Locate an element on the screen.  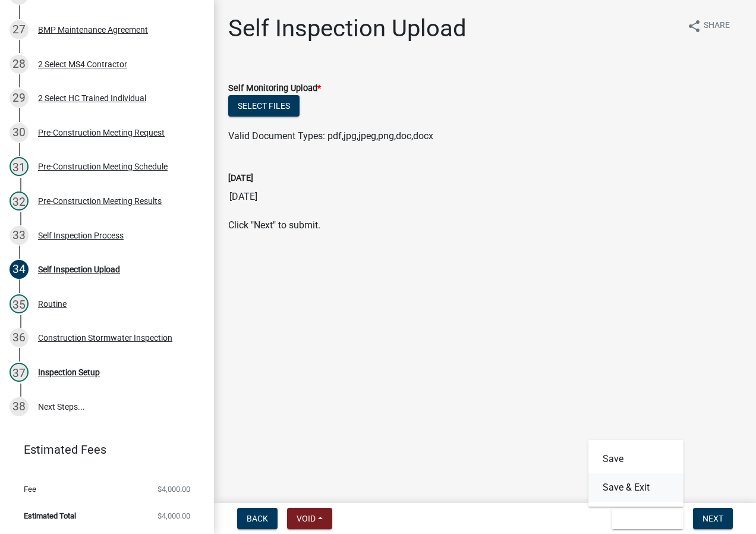
div: Self Inspection Process is located at coordinates (81, 236).